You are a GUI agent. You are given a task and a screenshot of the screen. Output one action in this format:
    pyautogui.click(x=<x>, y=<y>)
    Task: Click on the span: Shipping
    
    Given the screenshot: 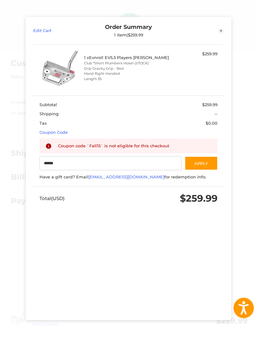 What is the action you would take?
    pyautogui.click(x=49, y=114)
    